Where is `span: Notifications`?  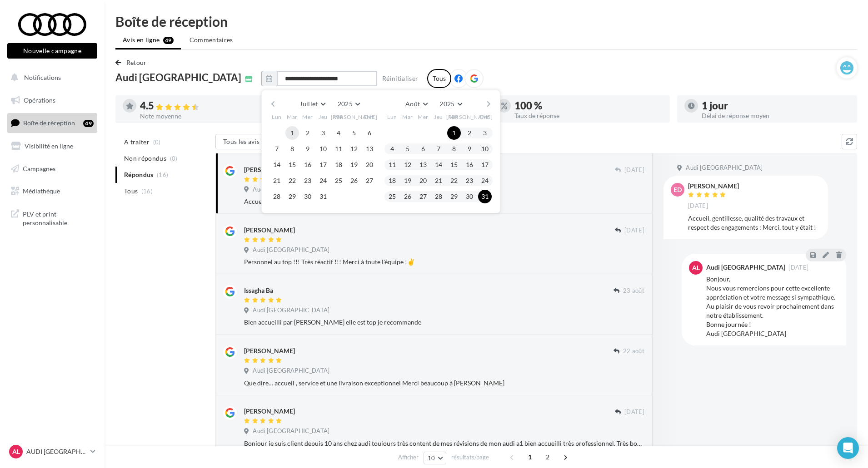 span: Notifications is located at coordinates (43, 77).